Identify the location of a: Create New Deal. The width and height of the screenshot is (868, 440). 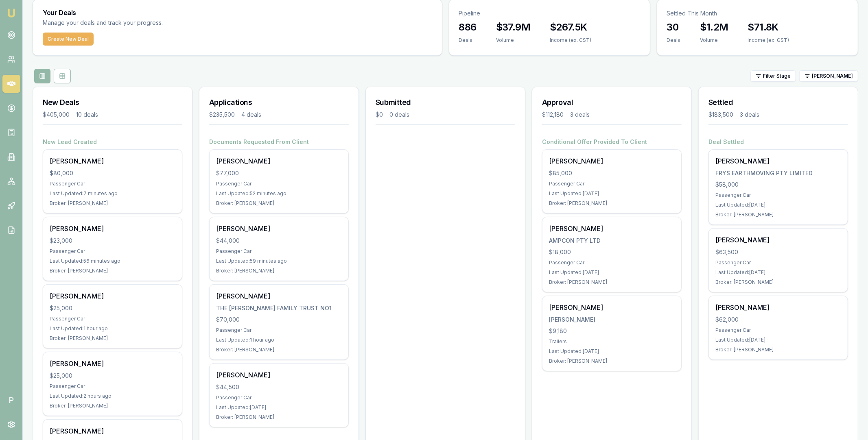
(68, 39).